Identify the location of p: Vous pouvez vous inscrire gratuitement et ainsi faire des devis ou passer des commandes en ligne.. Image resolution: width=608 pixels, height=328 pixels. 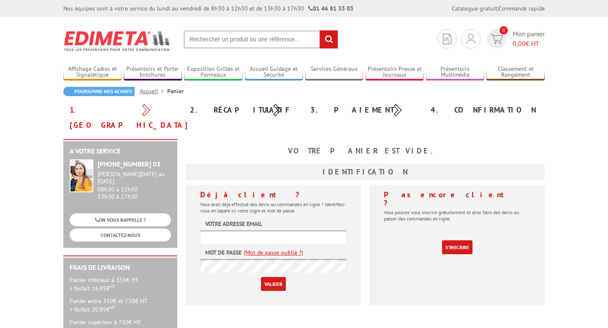
(457, 216).